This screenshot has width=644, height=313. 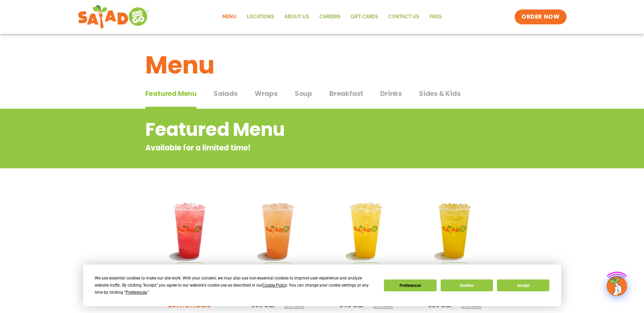 What do you see at coordinates (170, 93) in the screenshot?
I see `span: Featured Menu` at bounding box center [170, 93].